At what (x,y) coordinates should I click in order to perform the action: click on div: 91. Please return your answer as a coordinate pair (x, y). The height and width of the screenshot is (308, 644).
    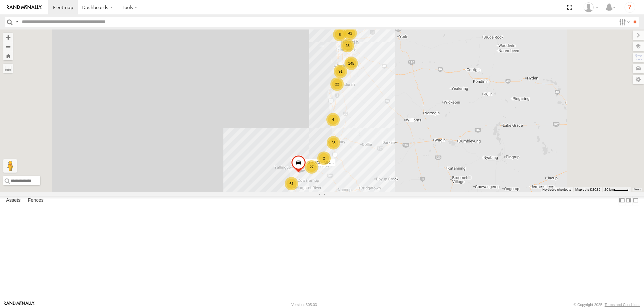
    Looking at the image, I should click on (340, 71).